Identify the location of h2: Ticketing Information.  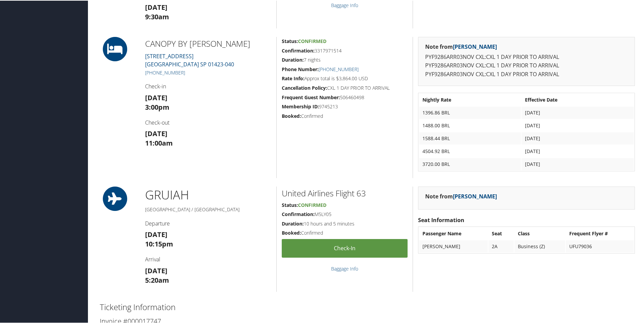
(367, 307).